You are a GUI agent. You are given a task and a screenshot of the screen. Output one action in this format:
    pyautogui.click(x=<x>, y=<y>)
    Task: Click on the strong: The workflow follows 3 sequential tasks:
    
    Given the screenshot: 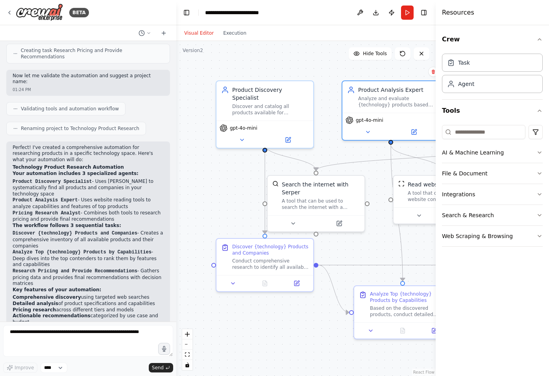 What is the action you would take?
    pyautogui.click(x=67, y=225)
    